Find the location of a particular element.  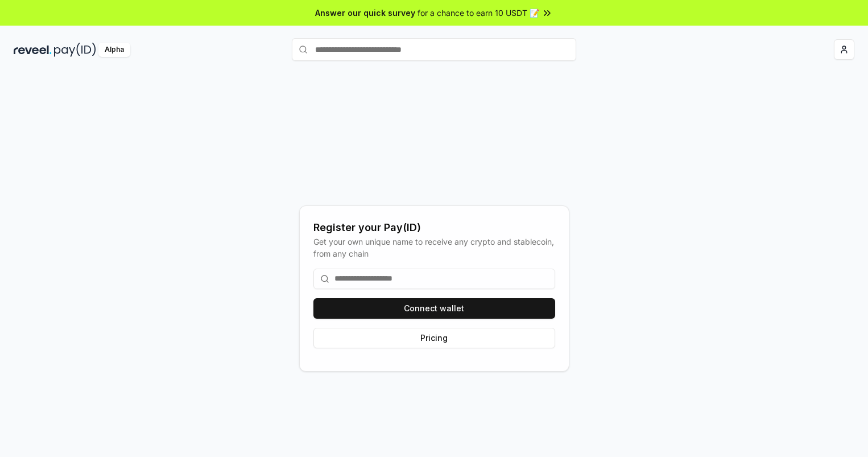

span: for a chance to earn 10 USDT 📝 is located at coordinates (478, 13).